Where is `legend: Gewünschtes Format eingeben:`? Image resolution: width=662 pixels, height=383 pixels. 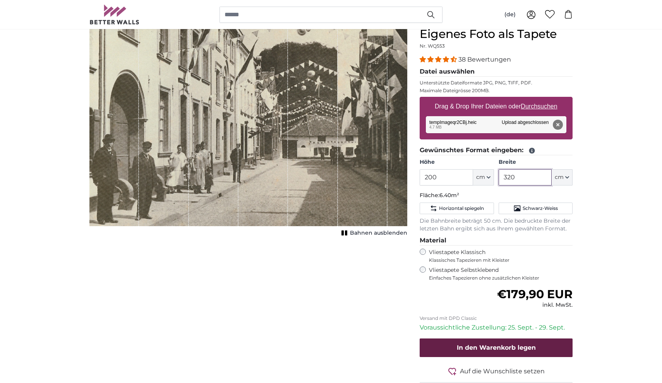 legend: Gewünschtes Format eingeben: is located at coordinates (496, 150).